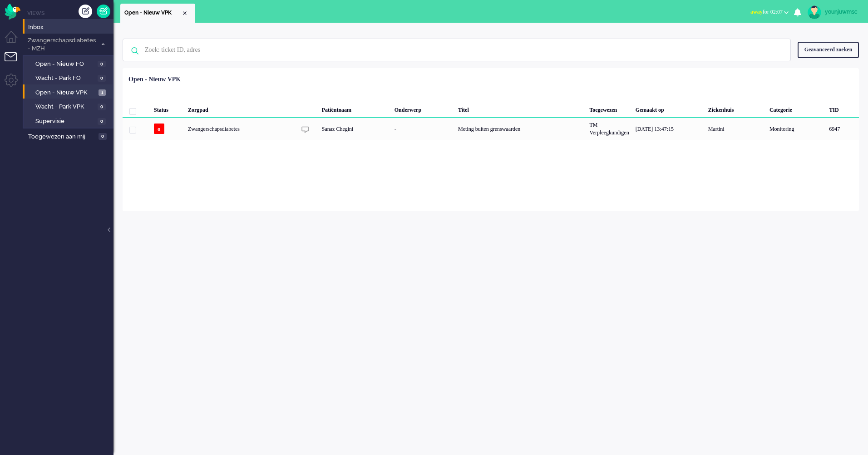  I want to click on a: Inbox, so click(70, 26).